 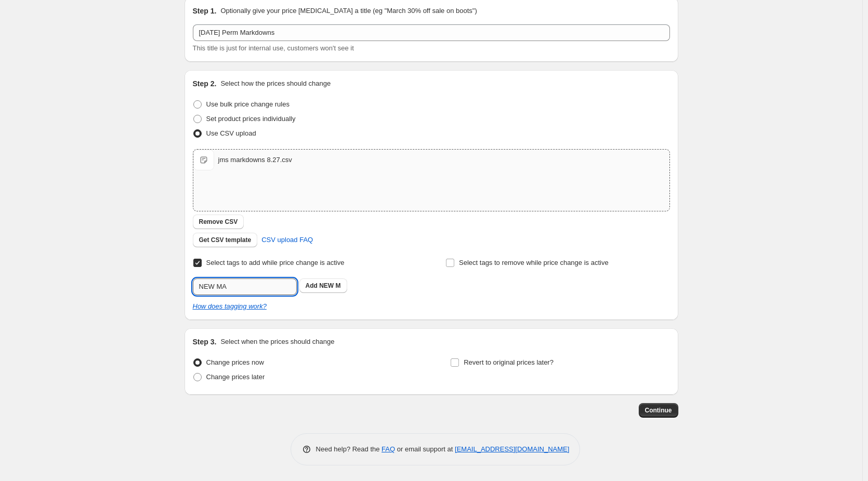 I want to click on h2: Step 2., so click(x=205, y=84).